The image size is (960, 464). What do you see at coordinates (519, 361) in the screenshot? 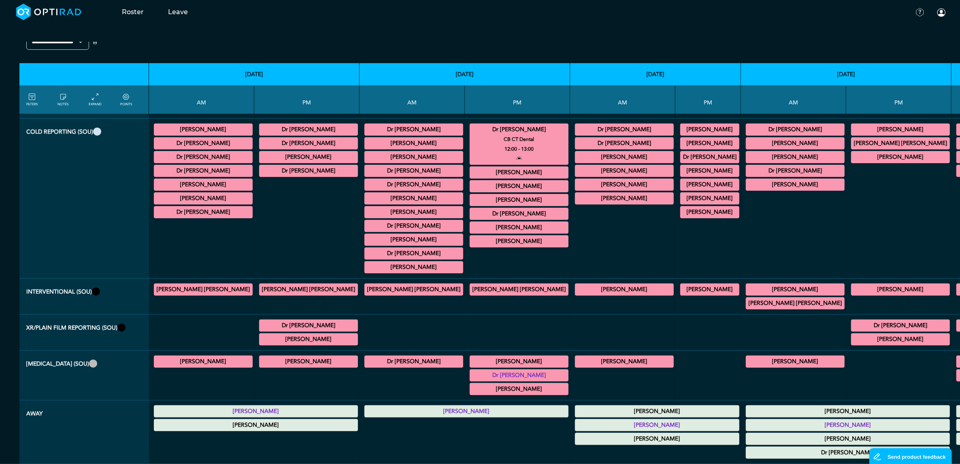
I see `div: FLU General Adult 12:00 - 13:00` at bounding box center [519, 361].